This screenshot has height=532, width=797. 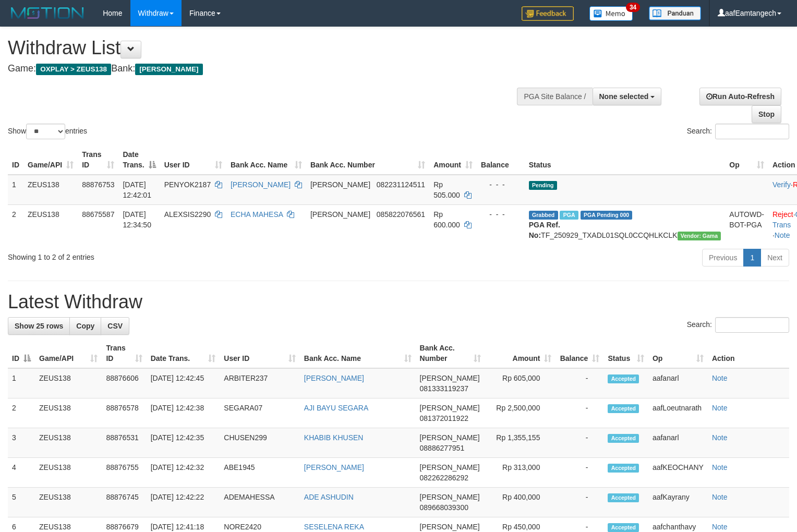 I want to click on img: Feedback.jpg, so click(x=547, y=13).